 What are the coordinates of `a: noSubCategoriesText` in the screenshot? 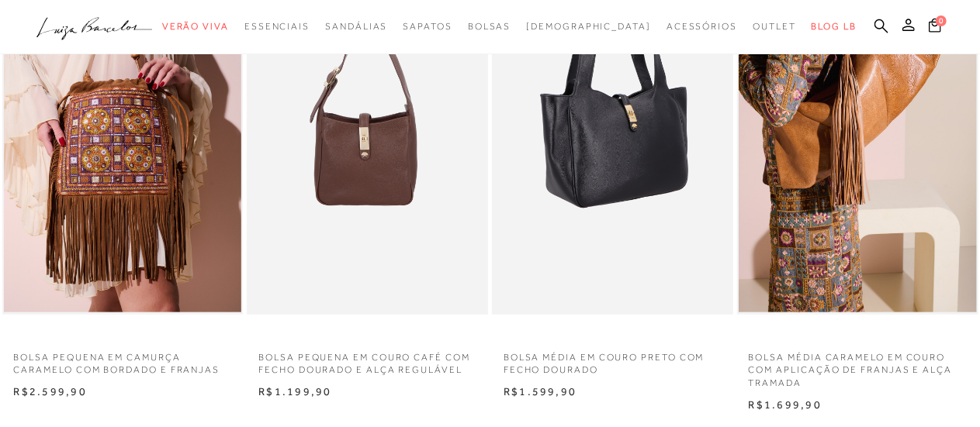 It's located at (589, 26).